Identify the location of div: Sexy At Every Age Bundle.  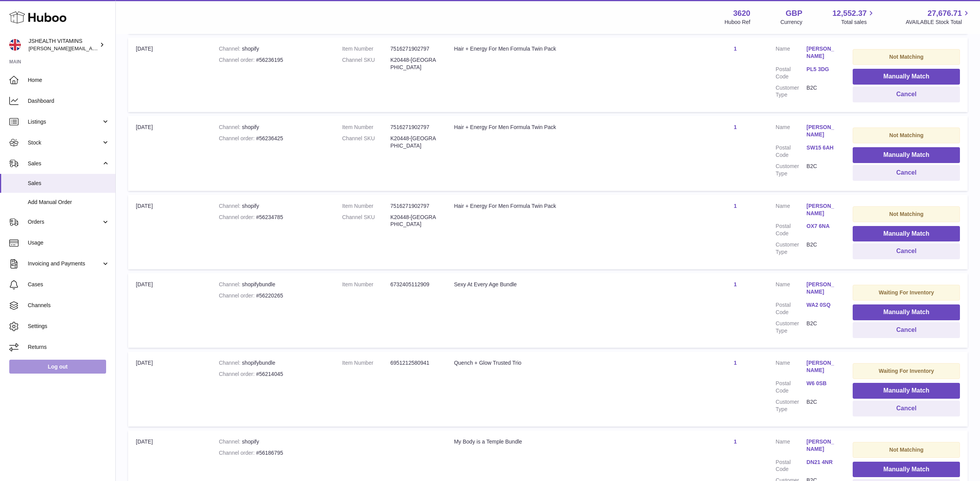
(574, 284).